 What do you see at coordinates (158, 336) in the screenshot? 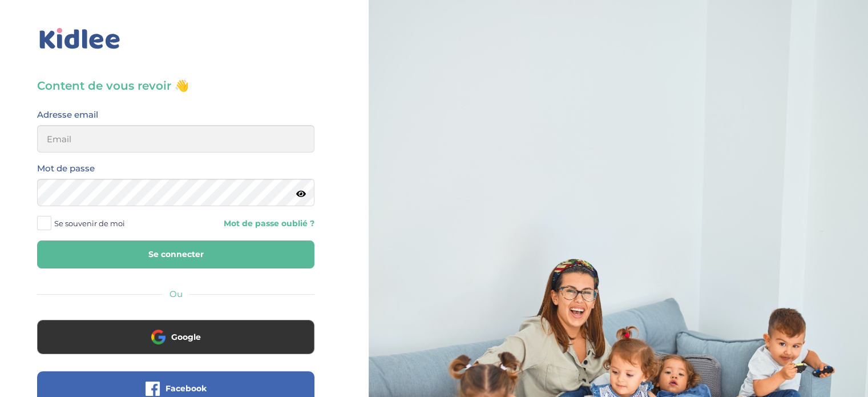
I see `img: google.png` at bounding box center [158, 336].